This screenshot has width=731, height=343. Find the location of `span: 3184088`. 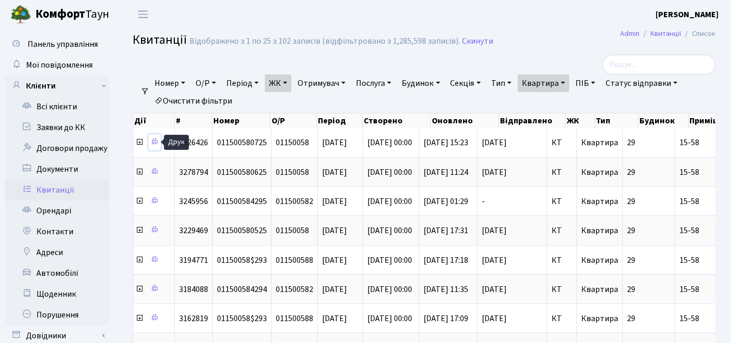

span: 3184088 is located at coordinates (194, 289).